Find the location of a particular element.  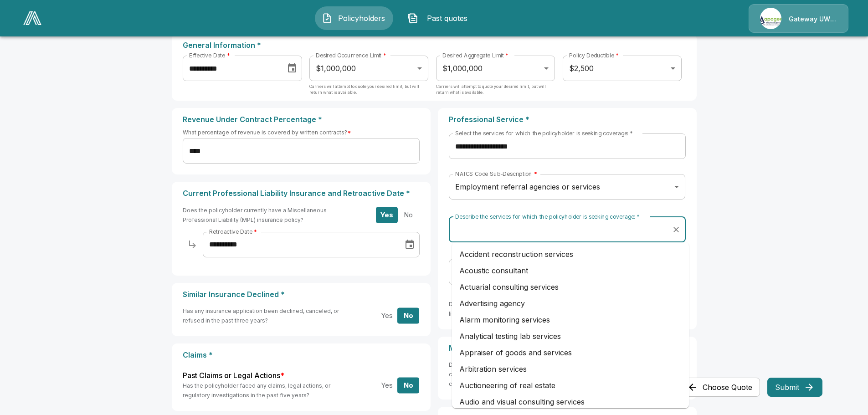

li: Actuarial consulting services is located at coordinates (570, 287).